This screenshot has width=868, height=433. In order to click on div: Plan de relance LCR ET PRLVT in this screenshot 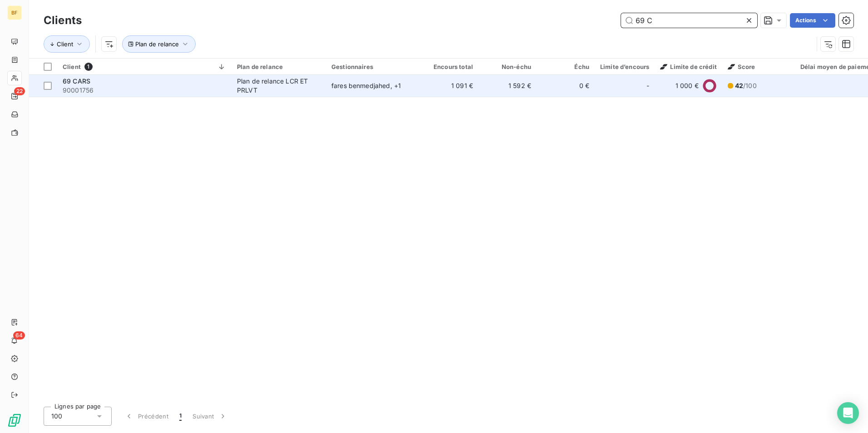, I will do `click(279, 86)`.